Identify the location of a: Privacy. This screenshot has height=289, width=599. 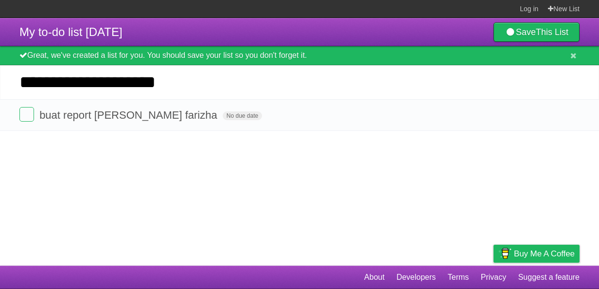
(494, 277).